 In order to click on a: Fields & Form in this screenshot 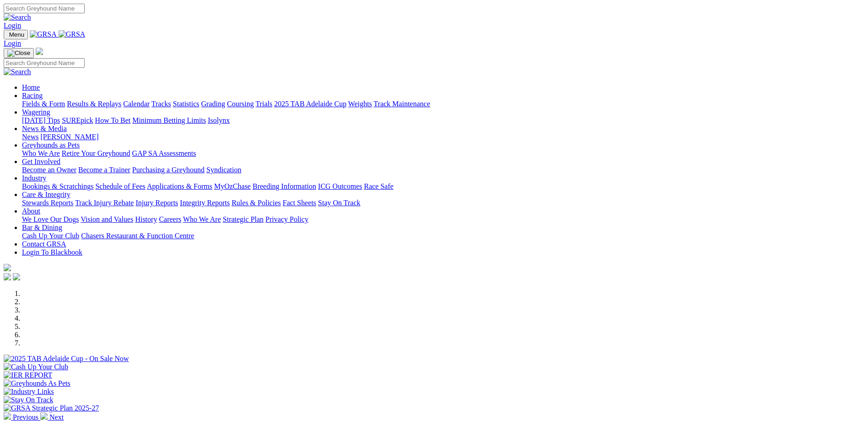, I will do `click(43, 104)`.